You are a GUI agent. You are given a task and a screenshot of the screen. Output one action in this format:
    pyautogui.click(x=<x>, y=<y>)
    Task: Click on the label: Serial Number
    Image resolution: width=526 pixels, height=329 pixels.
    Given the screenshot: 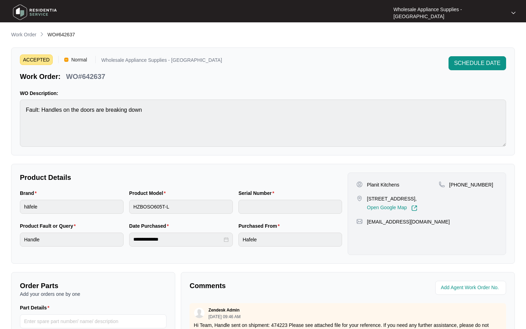 What is the action you would take?
    pyautogui.click(x=258, y=193)
    